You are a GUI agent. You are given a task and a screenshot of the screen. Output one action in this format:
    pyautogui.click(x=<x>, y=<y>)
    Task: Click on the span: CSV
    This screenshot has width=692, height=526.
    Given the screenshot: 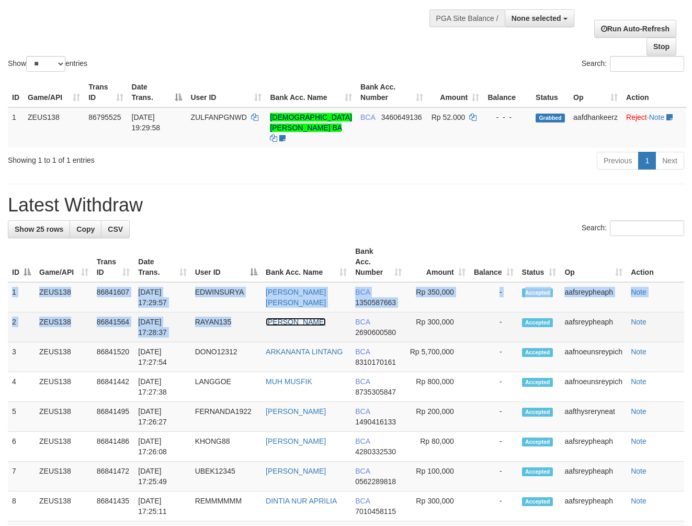 What is the action you would take?
    pyautogui.click(x=115, y=229)
    